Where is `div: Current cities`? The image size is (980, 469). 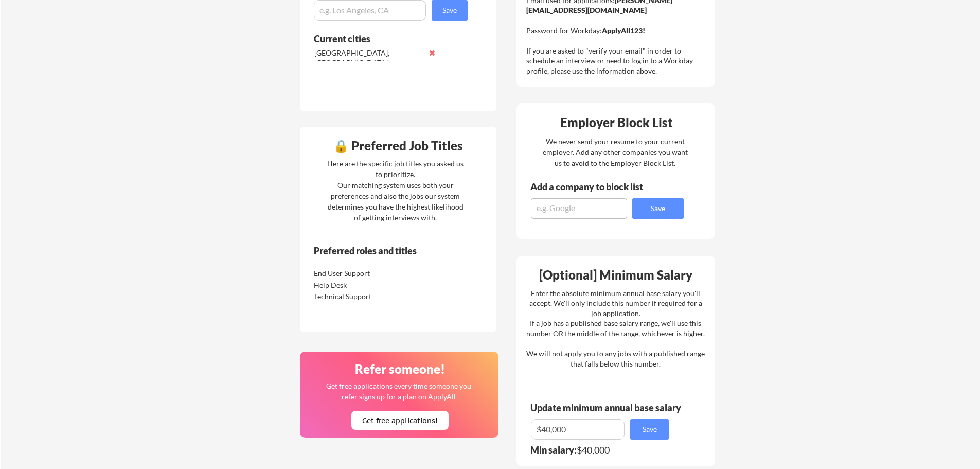 div: Current cities is located at coordinates (385, 38).